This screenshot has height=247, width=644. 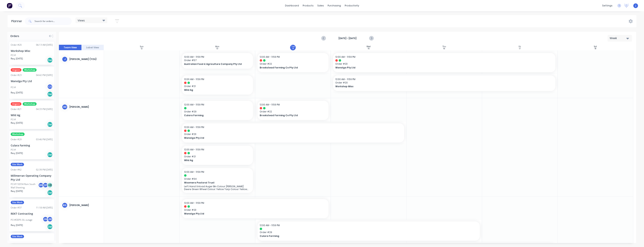 I want to click on span: J, so click(x=636, y=6).